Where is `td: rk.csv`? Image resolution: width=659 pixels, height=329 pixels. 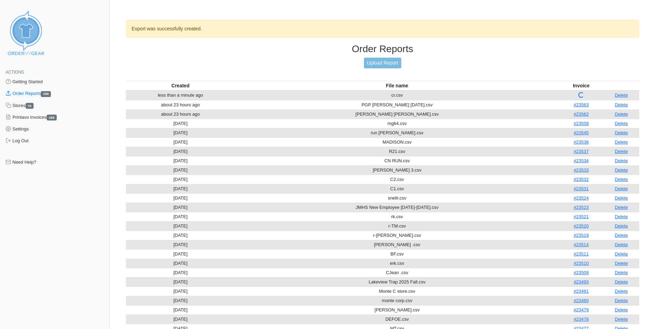
td: rk.csv is located at coordinates (397, 217).